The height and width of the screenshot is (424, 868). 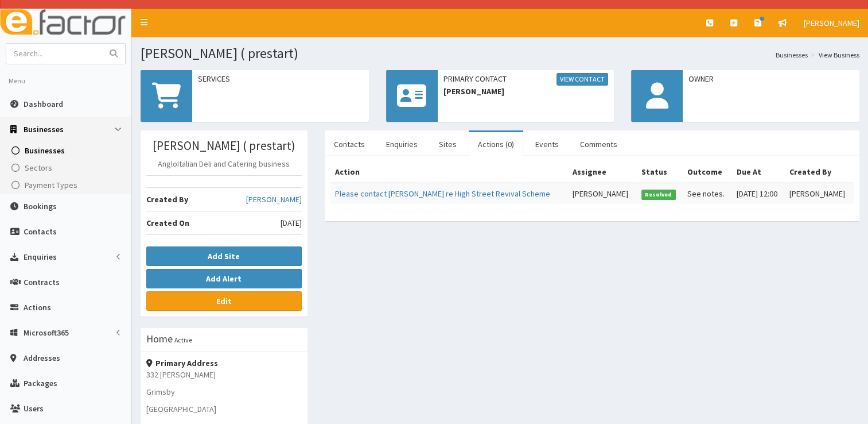 What do you see at coordinates (224, 301) in the screenshot?
I see `a: Edit` at bounding box center [224, 301].